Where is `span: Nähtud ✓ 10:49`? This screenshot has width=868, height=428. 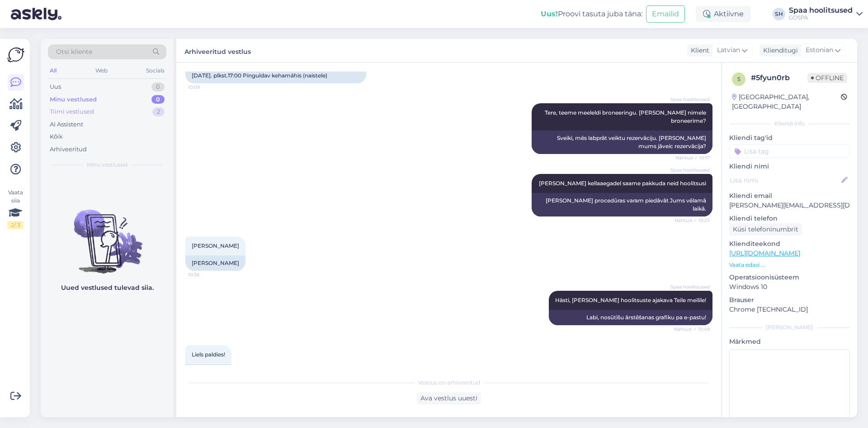
span: Nähtud ✓ 10:49 is located at coordinates (692, 328).